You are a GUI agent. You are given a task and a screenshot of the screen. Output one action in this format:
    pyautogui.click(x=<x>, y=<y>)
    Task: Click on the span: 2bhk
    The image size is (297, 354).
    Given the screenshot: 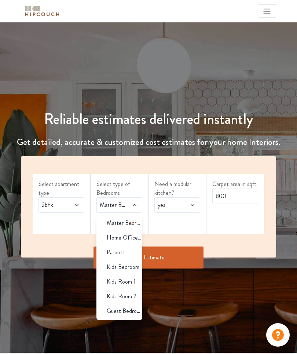 What is the action you would take?
    pyautogui.click(x=55, y=205)
    